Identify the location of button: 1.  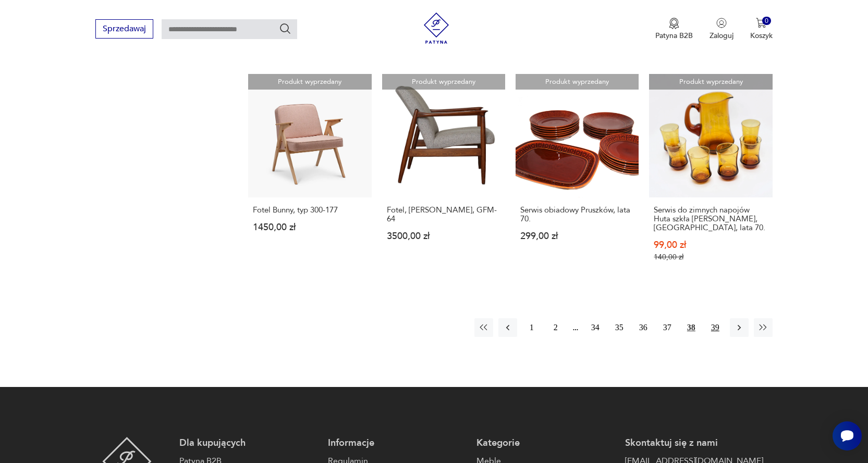
(531, 328).